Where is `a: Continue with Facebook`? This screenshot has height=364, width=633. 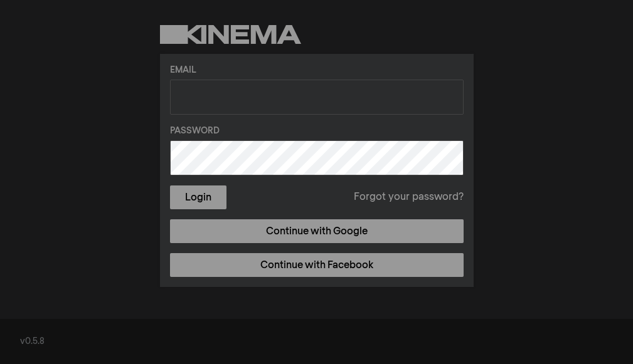 a: Continue with Facebook is located at coordinates (317, 265).